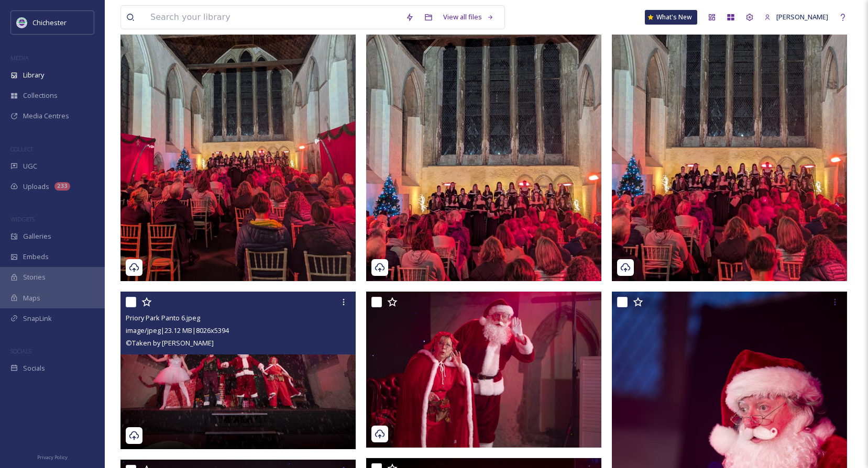 The image size is (868, 468). I want to click on a: What's New, so click(671, 18).